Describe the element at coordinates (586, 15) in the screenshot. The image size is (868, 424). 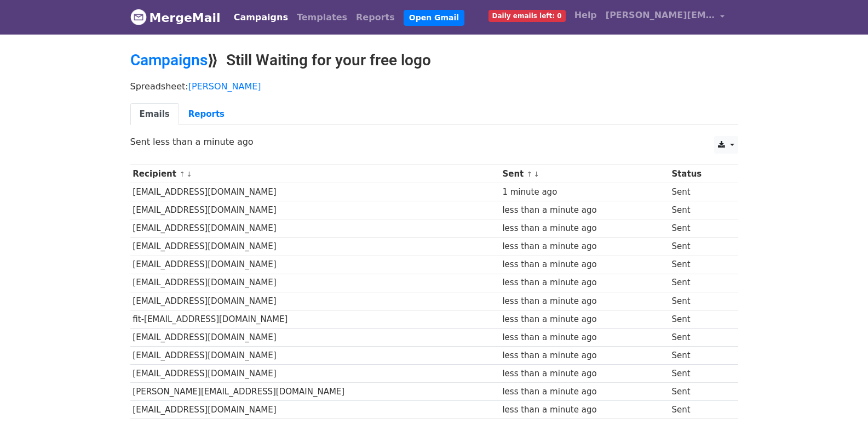
I see `a: Help` at that location.